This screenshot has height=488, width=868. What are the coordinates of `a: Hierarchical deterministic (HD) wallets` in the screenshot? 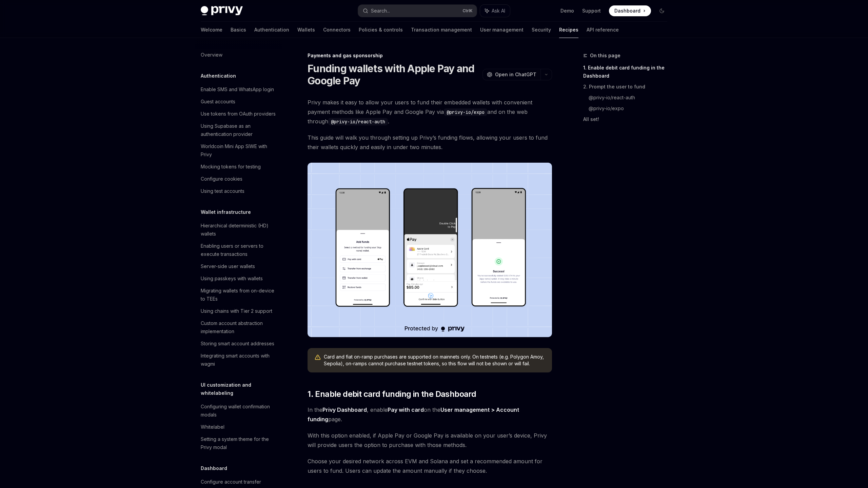 It's located at (238, 230).